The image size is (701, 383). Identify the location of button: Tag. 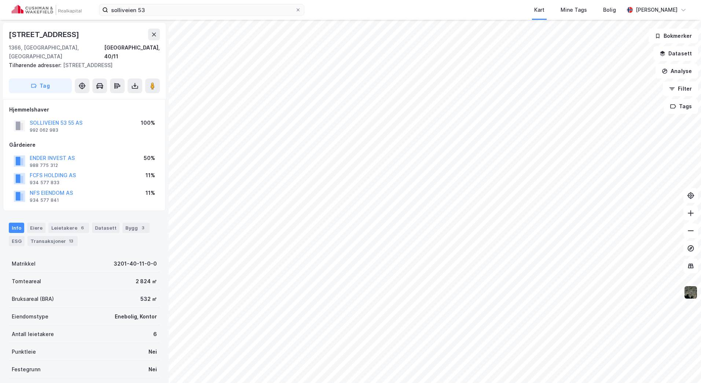
(40, 86).